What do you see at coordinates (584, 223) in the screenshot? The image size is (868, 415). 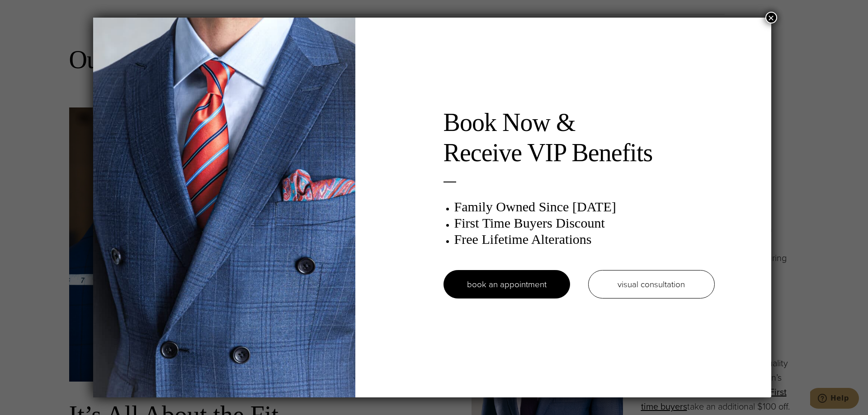 I see `h3: First Time Buyers Discount` at bounding box center [584, 223].